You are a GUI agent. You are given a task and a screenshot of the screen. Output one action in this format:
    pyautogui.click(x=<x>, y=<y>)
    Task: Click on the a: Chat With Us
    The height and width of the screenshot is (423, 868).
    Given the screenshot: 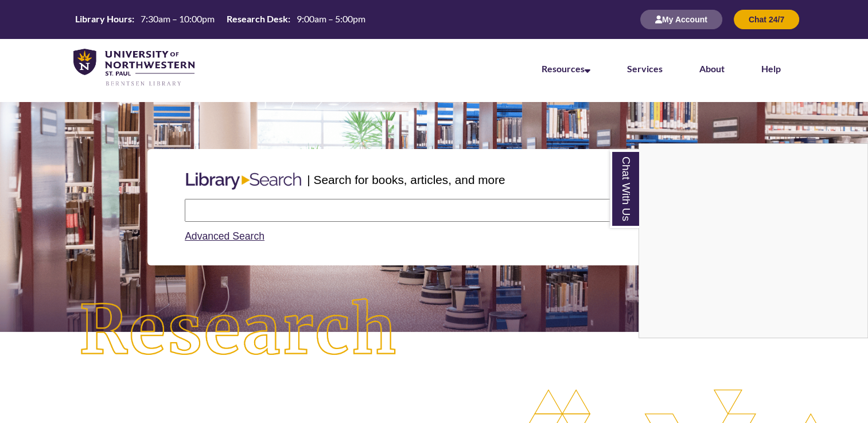 What is the action you would take?
    pyautogui.click(x=624, y=189)
    